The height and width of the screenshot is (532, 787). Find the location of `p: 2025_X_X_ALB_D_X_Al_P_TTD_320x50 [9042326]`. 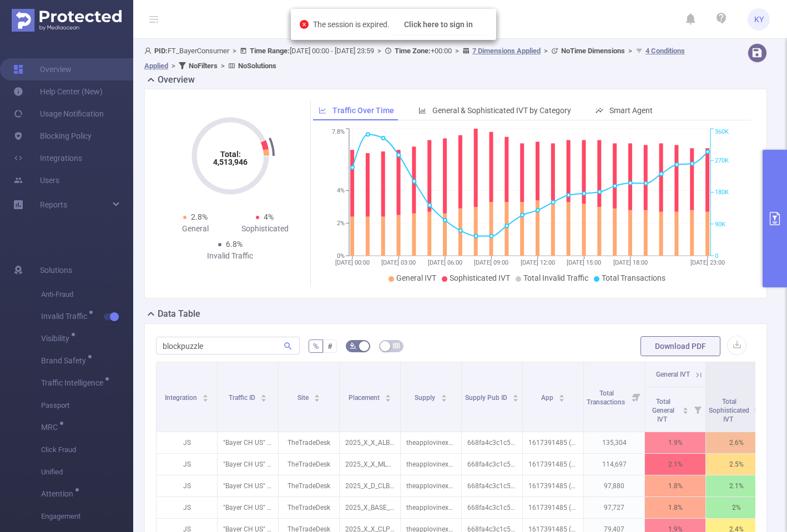

p: 2025_X_X_ALB_D_X_Al_P_TTD_320x50 [9042326] is located at coordinates (370, 443).